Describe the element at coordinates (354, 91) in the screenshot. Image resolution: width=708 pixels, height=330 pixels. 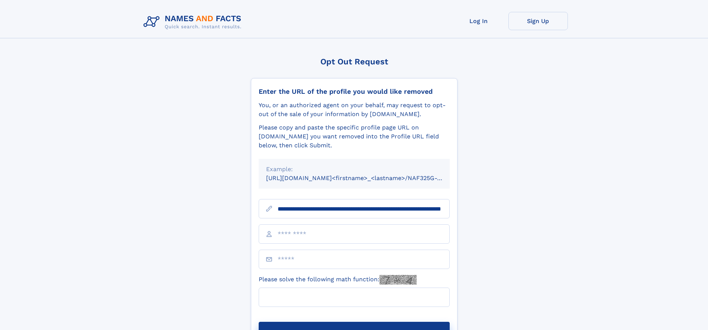
I see `div: Enter the URL of the profile you would like removed` at that location.